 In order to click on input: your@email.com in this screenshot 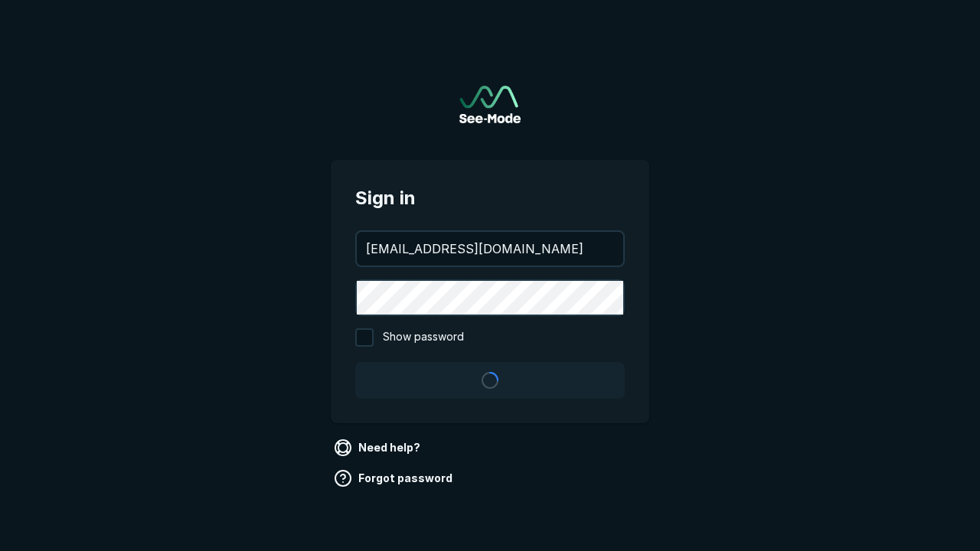, I will do `click(490, 249)`.